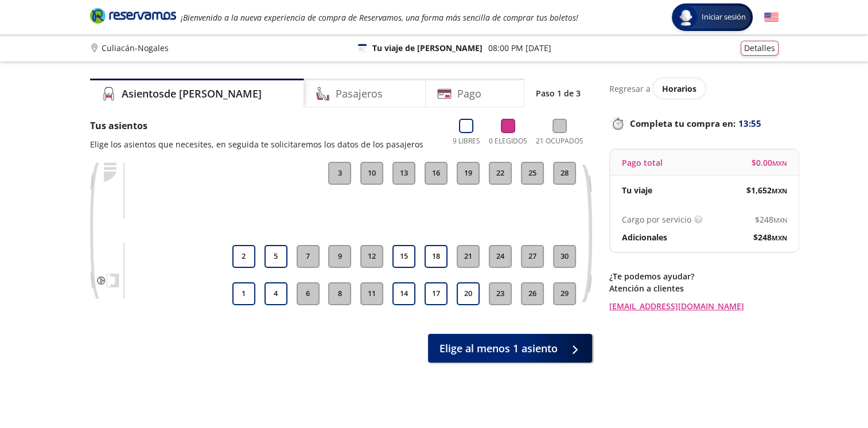 The width and height of the screenshot is (868, 428). What do you see at coordinates (340, 174) in the screenshot?
I see `button: 3` at bounding box center [340, 174].